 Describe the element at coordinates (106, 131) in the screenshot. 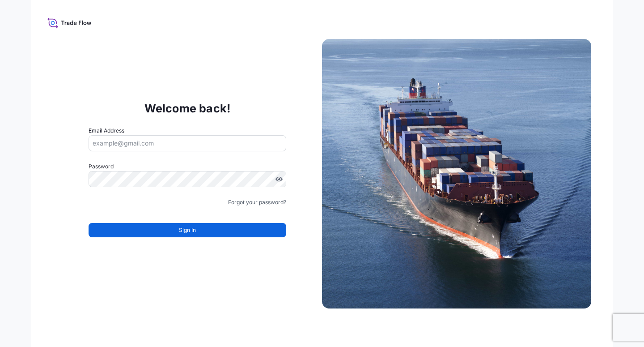

I see `label: Email Address` at that location.